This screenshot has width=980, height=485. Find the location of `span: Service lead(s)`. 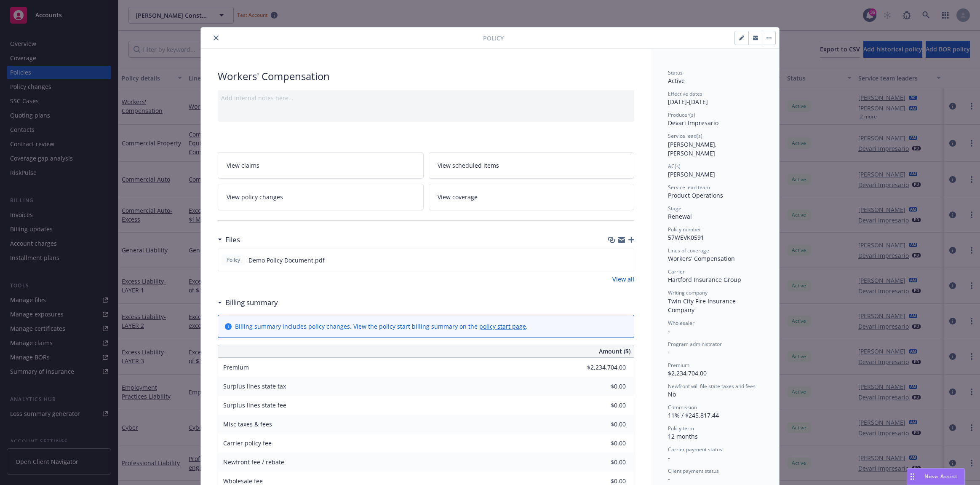

span: Service lead(s) is located at coordinates (685, 136).